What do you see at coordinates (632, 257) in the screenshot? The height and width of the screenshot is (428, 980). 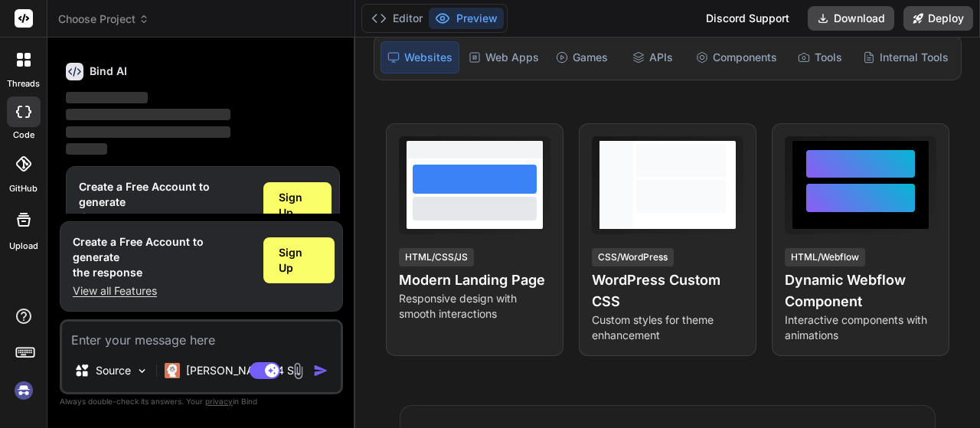 I see `div: CSS/WordPress` at bounding box center [632, 257].